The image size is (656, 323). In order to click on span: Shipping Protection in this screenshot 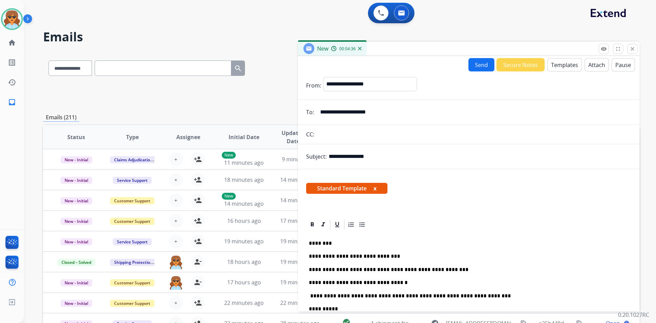, I will do `click(133, 262)`.